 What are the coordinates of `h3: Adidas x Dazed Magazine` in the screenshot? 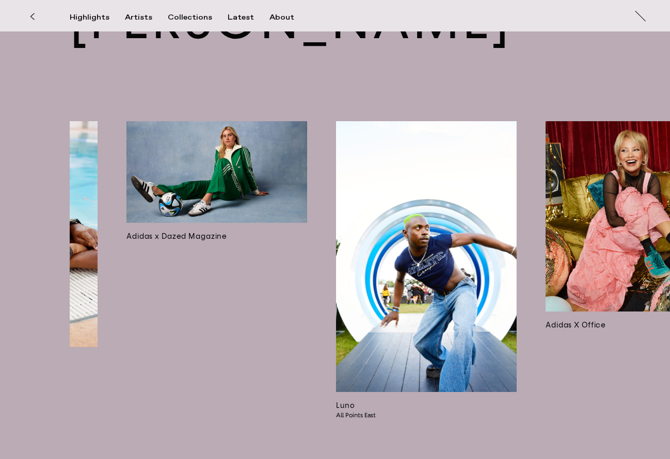 It's located at (217, 237).